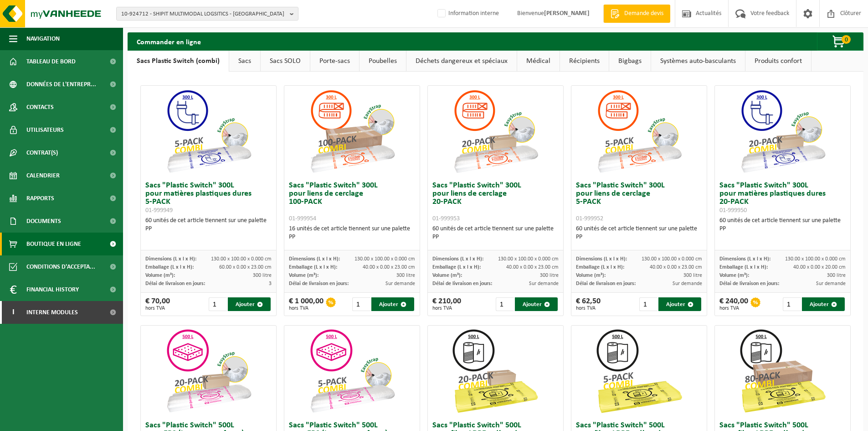  What do you see at coordinates (353, 371) in the screenshot?
I see `img: 01-999955` at bounding box center [353, 371].